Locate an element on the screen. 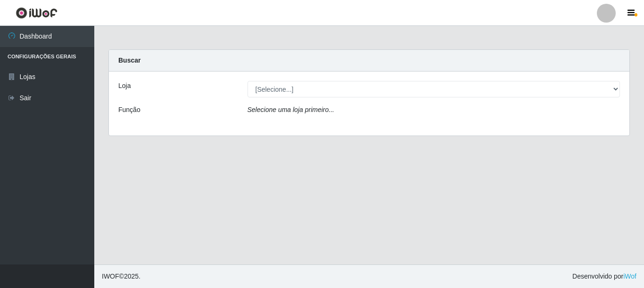 Image resolution: width=644 pixels, height=288 pixels. img: CoreUI Logo is located at coordinates (36, 13).